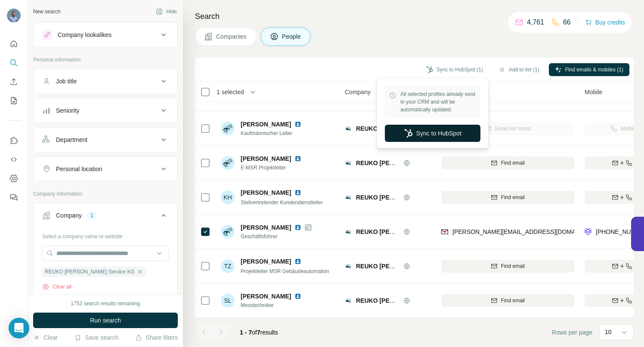 The image size is (644, 347). I want to click on span: Company, so click(357, 92).